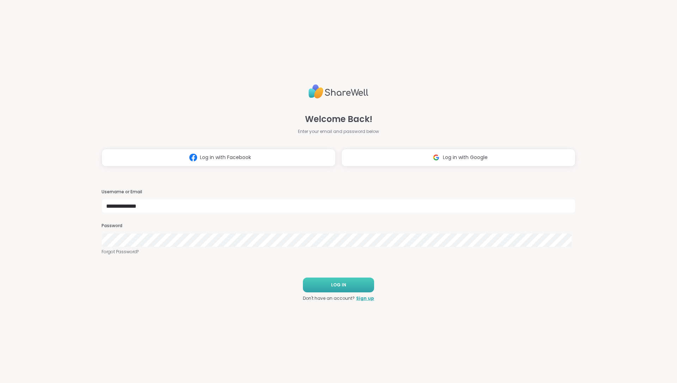 The height and width of the screenshot is (383, 677). What do you see at coordinates (459, 158) in the screenshot?
I see `button: Log in with Google` at bounding box center [459, 158].